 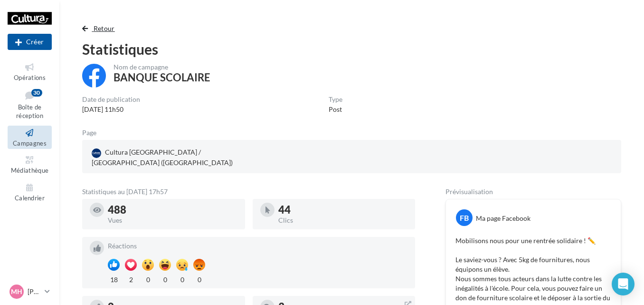 I want to click on div: Vues, so click(x=172, y=220).